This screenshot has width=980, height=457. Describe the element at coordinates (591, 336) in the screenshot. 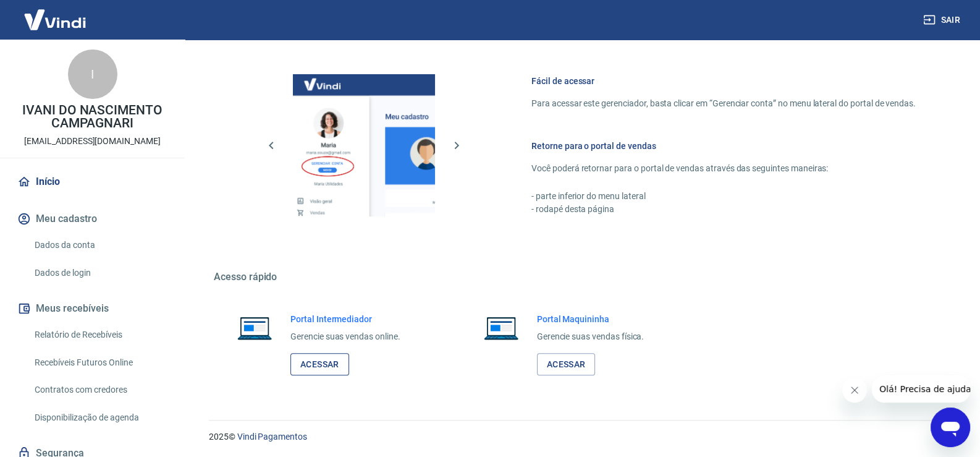

I see `p: Gerencie suas vendas física.` at that location.